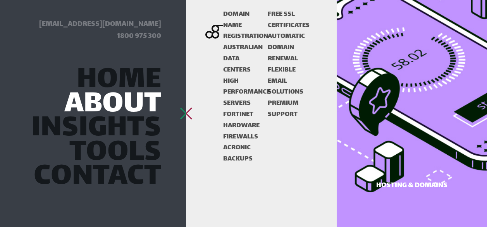 The image size is (487, 227). I want to click on li: Automatic Domain Renewal, so click(283, 48).